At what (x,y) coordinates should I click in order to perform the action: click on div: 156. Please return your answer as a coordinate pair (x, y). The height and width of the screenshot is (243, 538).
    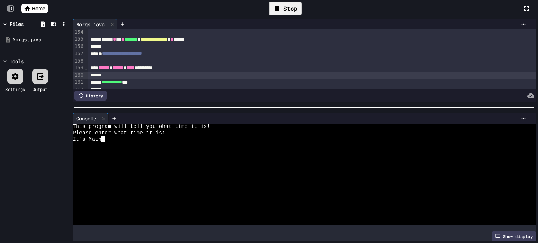
    Looking at the image, I should click on (78, 46).